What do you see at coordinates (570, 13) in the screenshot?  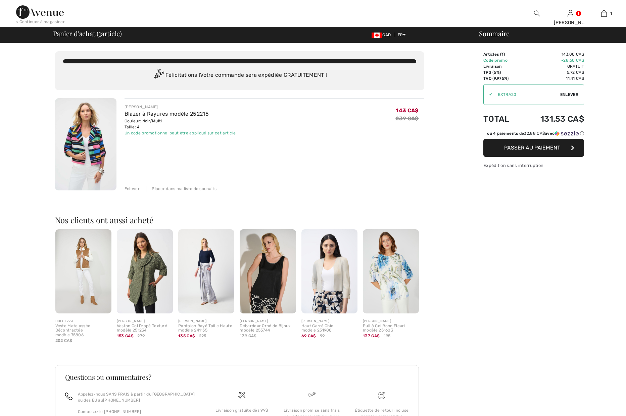 I see `a: Se connecter` at bounding box center [570, 13].